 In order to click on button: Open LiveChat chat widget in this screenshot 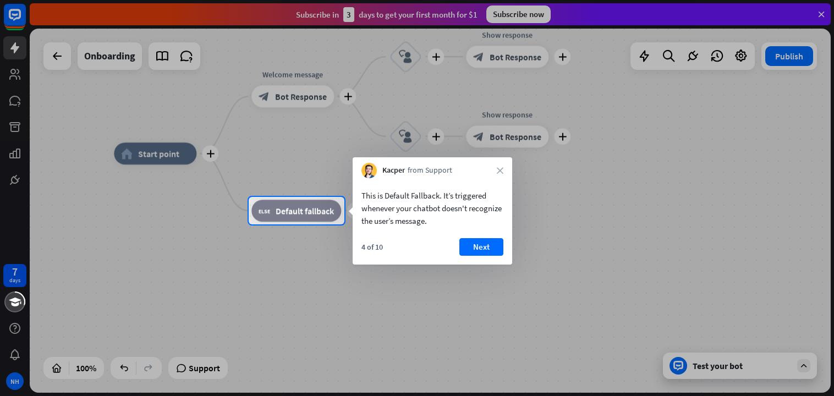, I will do `click(25, 21)`.